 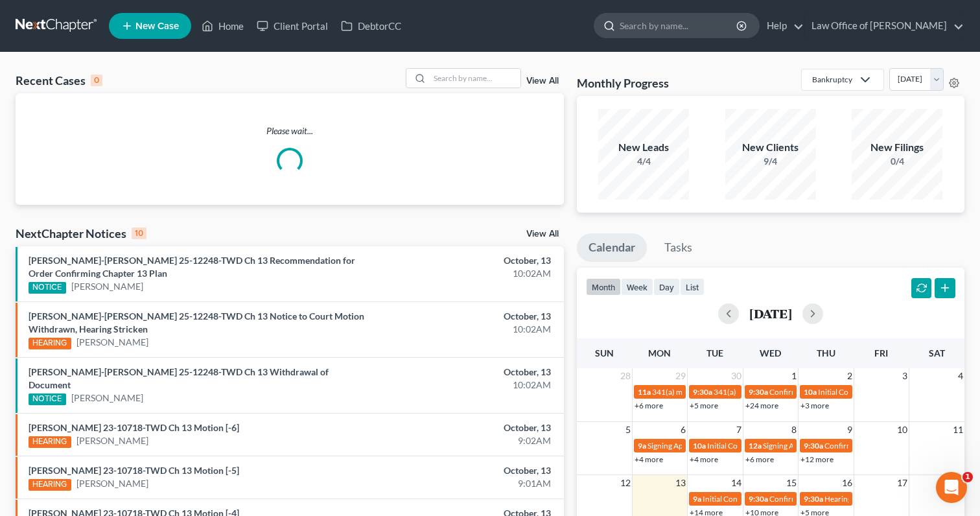 I want to click on span: 30, so click(x=736, y=376).